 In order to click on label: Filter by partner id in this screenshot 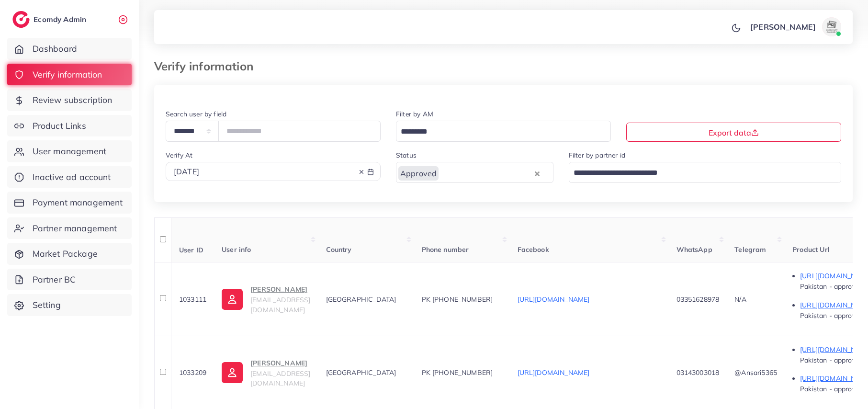, I will do `click(597, 155)`.